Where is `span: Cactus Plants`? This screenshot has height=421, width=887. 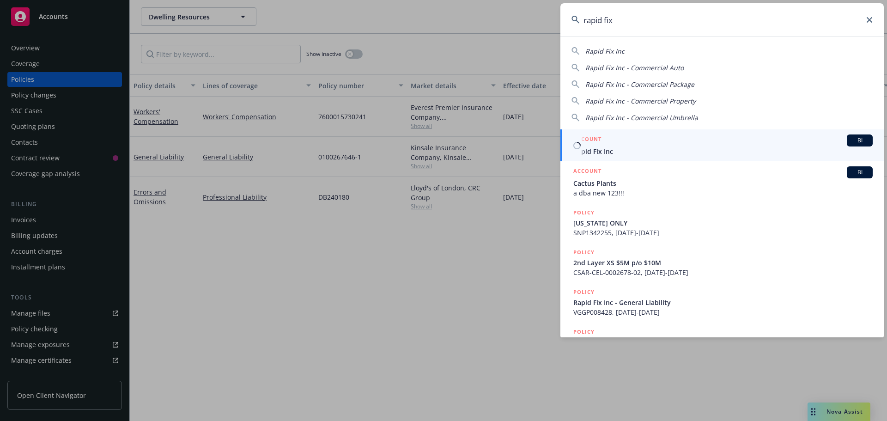 span: Cactus Plants is located at coordinates (723, 183).